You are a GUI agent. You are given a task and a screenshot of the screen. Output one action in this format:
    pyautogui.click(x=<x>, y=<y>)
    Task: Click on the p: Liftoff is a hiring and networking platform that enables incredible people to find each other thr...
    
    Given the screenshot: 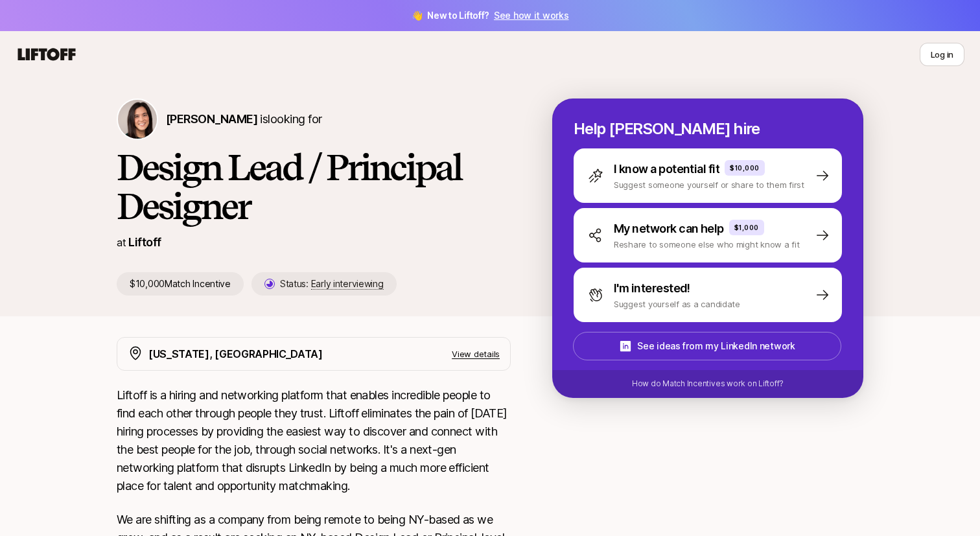 What is the action you would take?
    pyautogui.click(x=314, y=441)
    